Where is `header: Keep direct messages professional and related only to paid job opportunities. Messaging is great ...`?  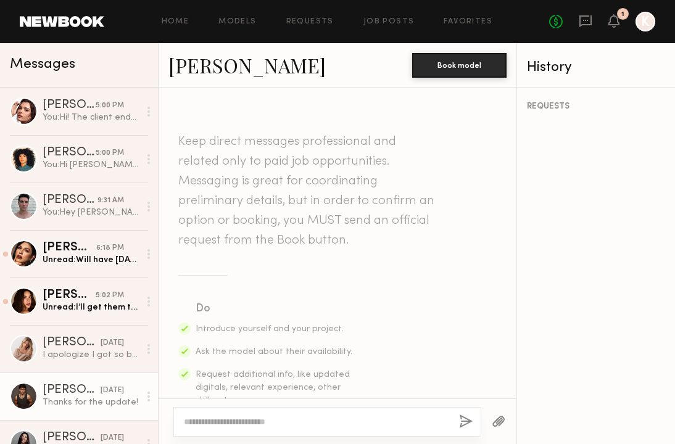
header: Keep direct messages professional and related only to paid job opportunities. Messaging is great ... is located at coordinates (308, 191).